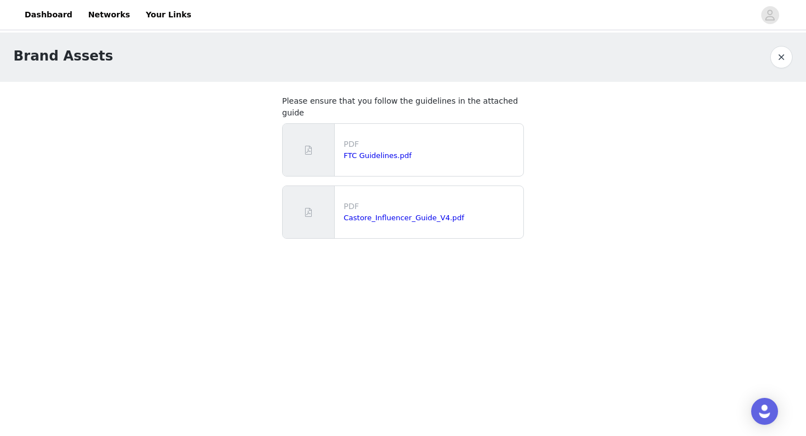  What do you see at coordinates (169, 15) in the screenshot?
I see `a: Your Links` at bounding box center [169, 15].